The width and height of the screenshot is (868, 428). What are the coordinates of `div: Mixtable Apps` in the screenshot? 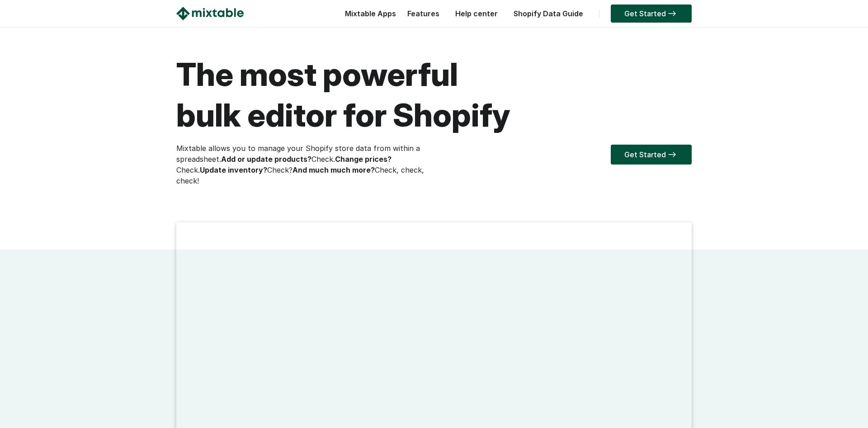 It's located at (368, 16).